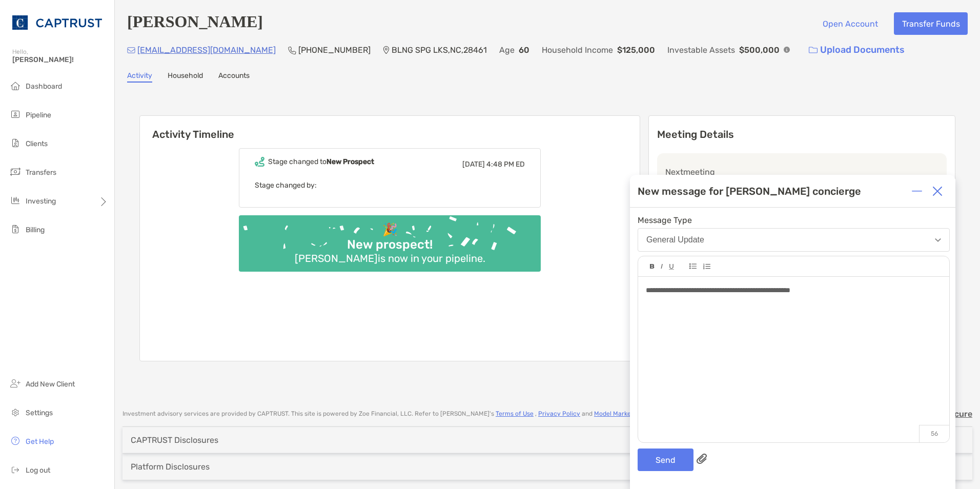 Image resolution: width=980 pixels, height=489 pixels. I want to click on div: General Update, so click(675, 240).